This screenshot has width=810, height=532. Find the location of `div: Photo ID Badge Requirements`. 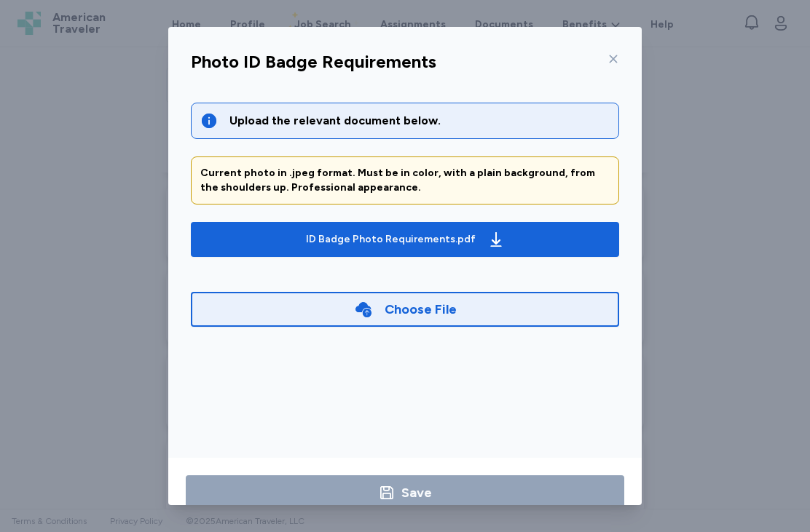

div: Photo ID Badge Requirements is located at coordinates (313, 62).